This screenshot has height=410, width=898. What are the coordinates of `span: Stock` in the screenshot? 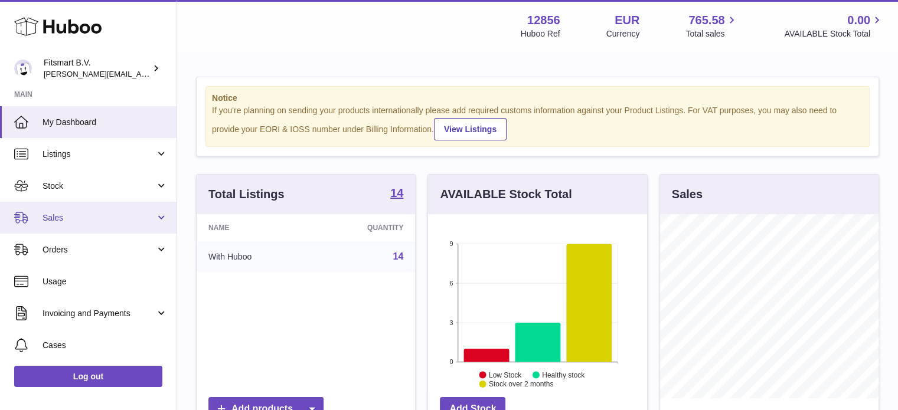 It's located at (99, 186).